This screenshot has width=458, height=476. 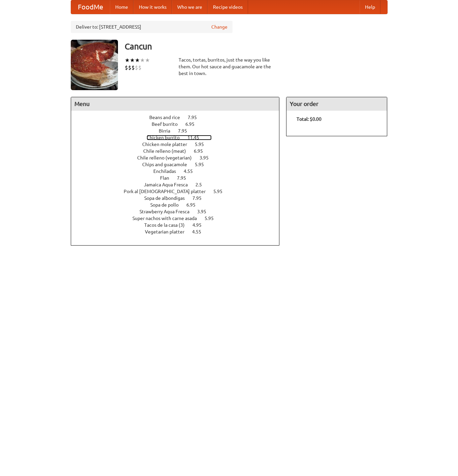 What do you see at coordinates (179, 138) in the screenshot?
I see `a: Chicken burrito 11.45` at bounding box center [179, 138].